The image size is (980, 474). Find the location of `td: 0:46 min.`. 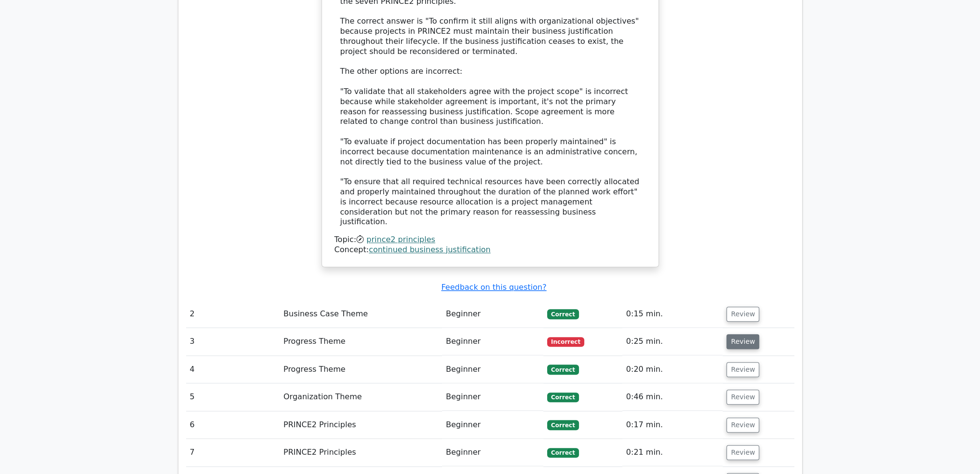

td: 0:46 min. is located at coordinates (673, 397).